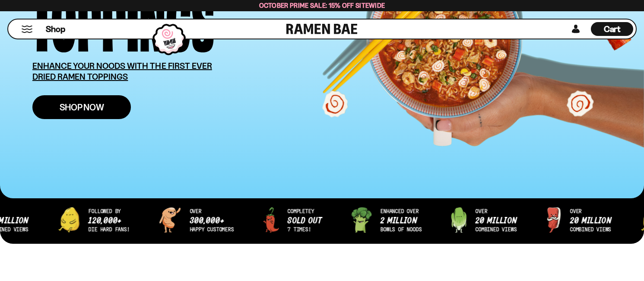 Image resolution: width=644 pixels, height=281 pixels. Describe the element at coordinates (322, 5) in the screenshot. I see `span: October Prime Sale: 15% off Sitewide` at that location.